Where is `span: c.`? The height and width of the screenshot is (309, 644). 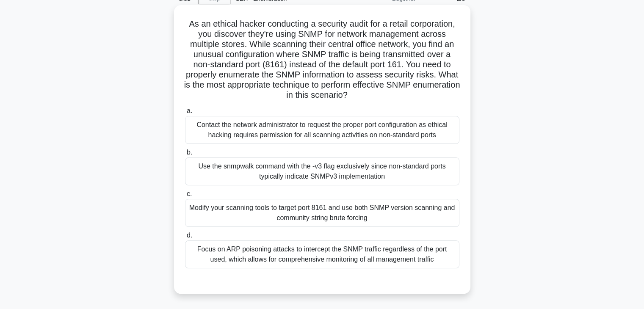 span: c. is located at coordinates (189, 193).